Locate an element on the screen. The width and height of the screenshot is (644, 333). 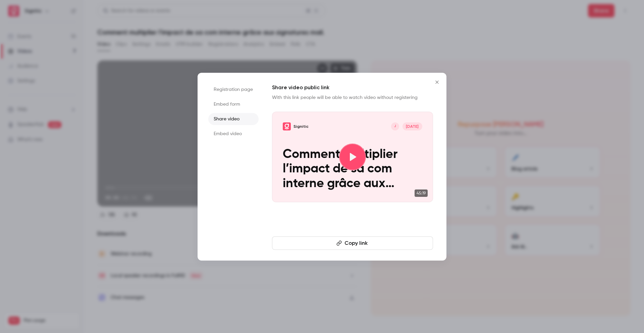
span: 45:19 is located at coordinates (421, 193).